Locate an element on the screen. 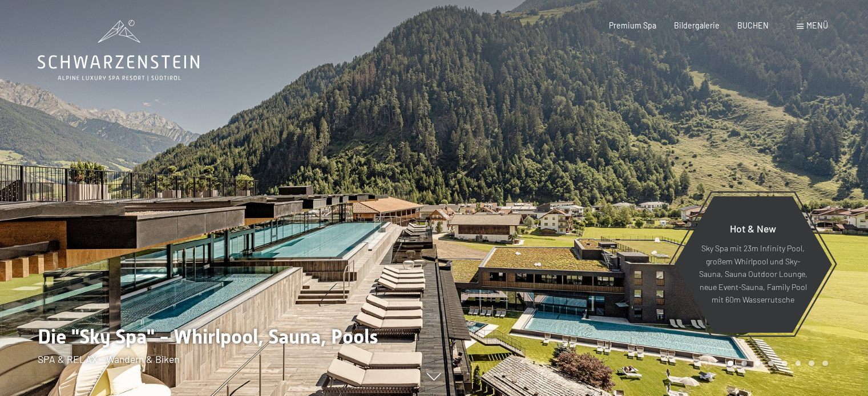 The image size is (868, 396). div: Carousel Page 3 is located at coordinates (758, 364).